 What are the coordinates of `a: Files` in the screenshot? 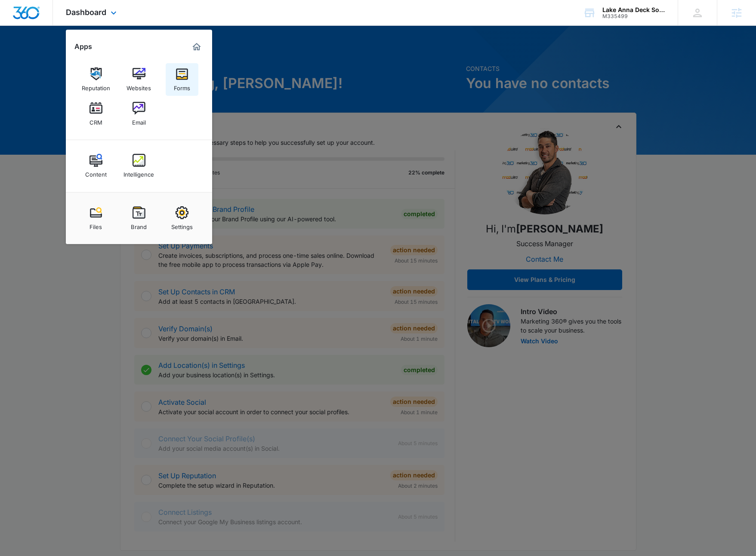 It's located at (96, 219).